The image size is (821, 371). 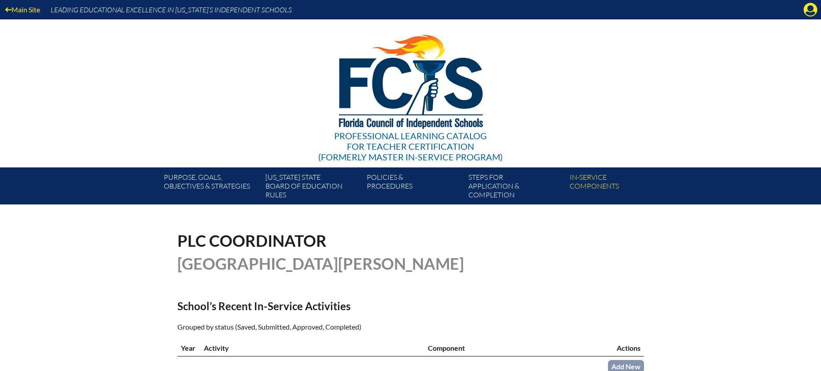 What do you see at coordinates (332, 327) in the screenshot?
I see `p: Grouped by status (Saved, Submitted, Approved, Completed)` at bounding box center [332, 327].